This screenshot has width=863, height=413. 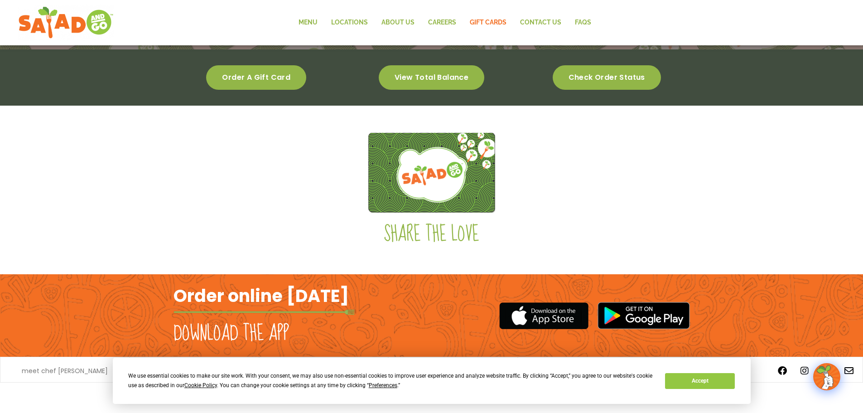 I want to click on span: Order a gift card, so click(x=256, y=77).